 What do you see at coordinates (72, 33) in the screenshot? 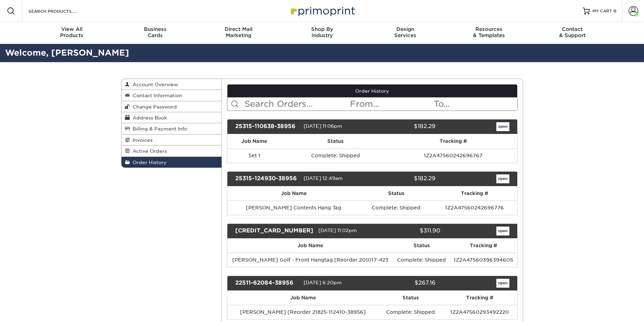
I see `a: View AllProducts` at bounding box center [72, 33].